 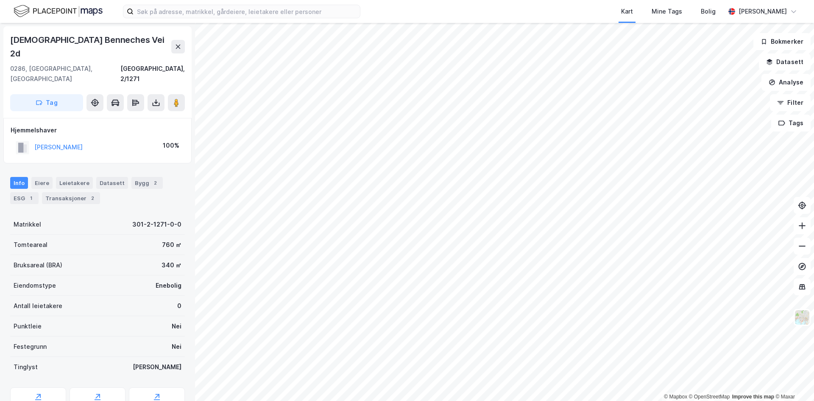 What do you see at coordinates (30, 346) in the screenshot?
I see `div: Festegrunn` at bounding box center [30, 346].